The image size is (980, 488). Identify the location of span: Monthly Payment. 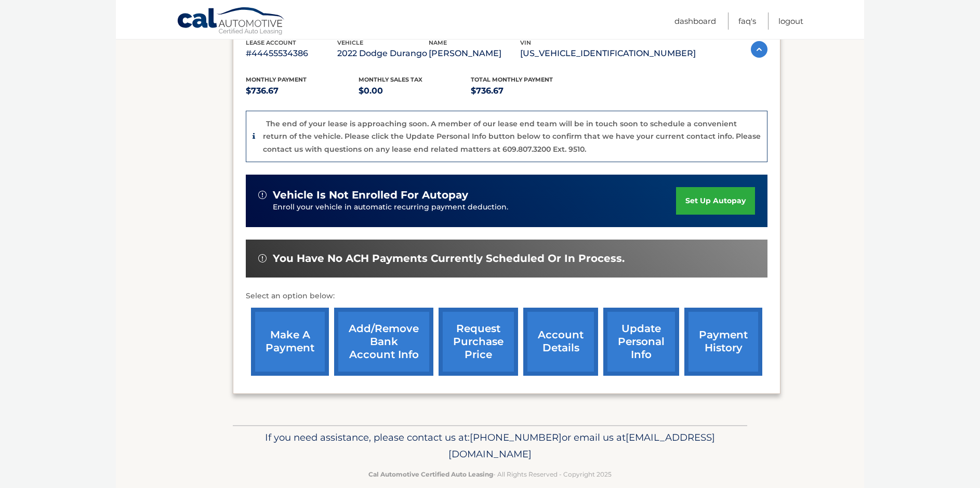
(276, 79).